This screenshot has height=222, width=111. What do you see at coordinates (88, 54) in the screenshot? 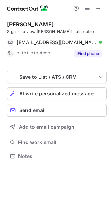
I see `button: Reveal Button` at bounding box center [88, 54].